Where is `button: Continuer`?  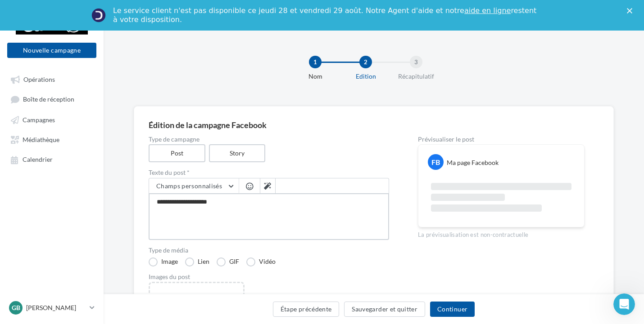 button: Continuer is located at coordinates (452, 309).